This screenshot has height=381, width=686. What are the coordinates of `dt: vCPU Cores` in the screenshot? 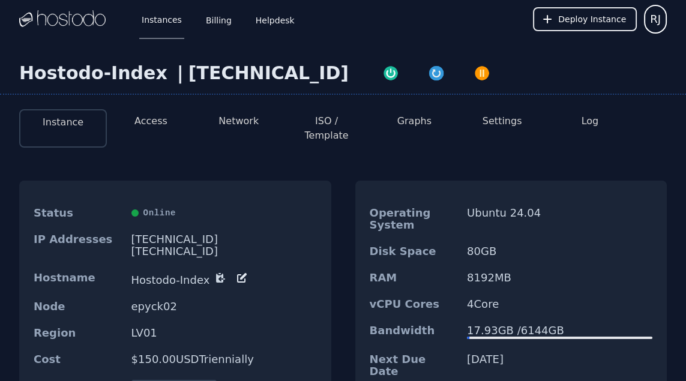 It's located at (414, 304).